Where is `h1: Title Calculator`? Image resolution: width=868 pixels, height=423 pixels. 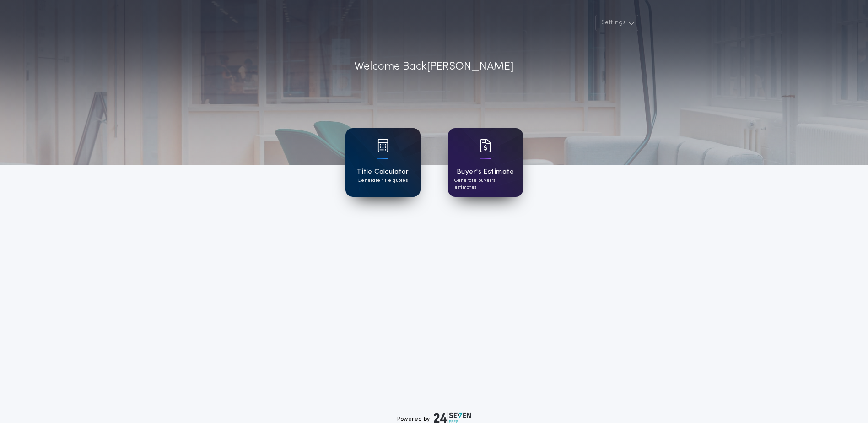 h1: Title Calculator is located at coordinates (382, 171).